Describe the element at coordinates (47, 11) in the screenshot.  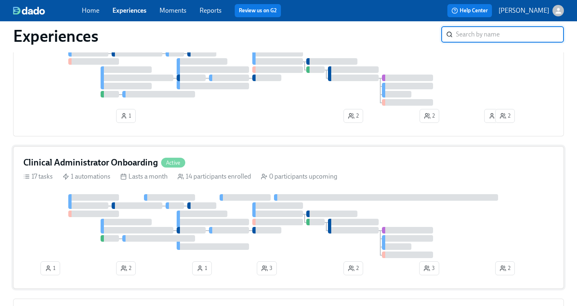
I see `a: dado` at that location.